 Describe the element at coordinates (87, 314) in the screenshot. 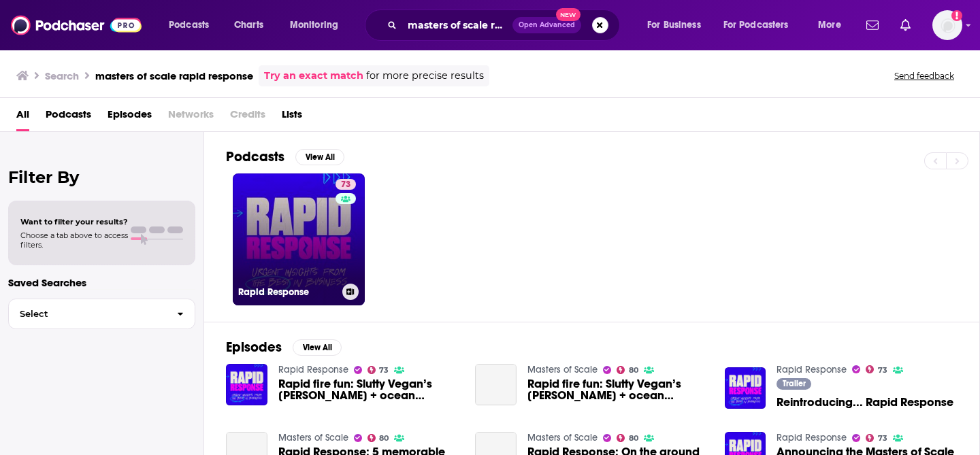

I see `span: Select` at that location.